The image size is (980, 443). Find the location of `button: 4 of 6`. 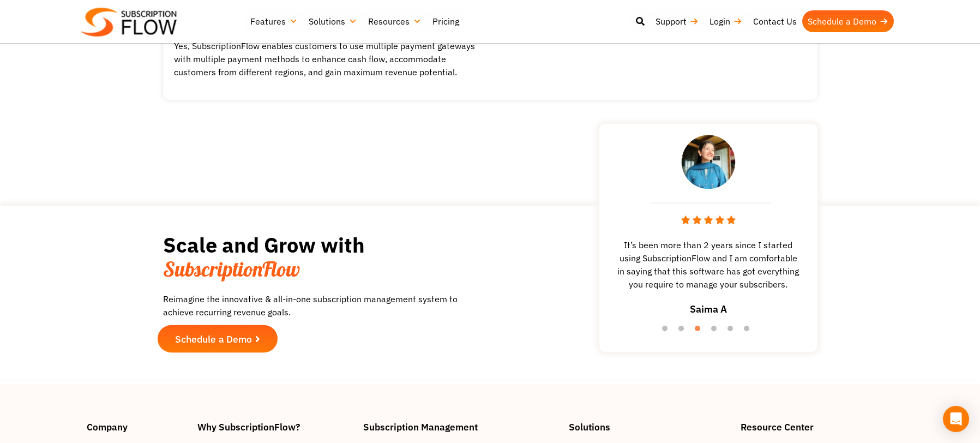

button: 4 of 6 is located at coordinates (717, 331).